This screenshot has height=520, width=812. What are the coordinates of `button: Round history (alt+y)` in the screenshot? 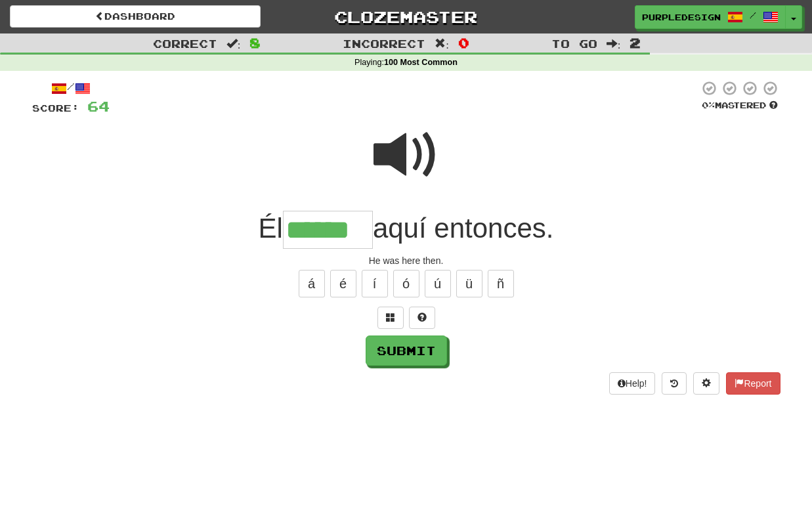 It's located at (675, 384).